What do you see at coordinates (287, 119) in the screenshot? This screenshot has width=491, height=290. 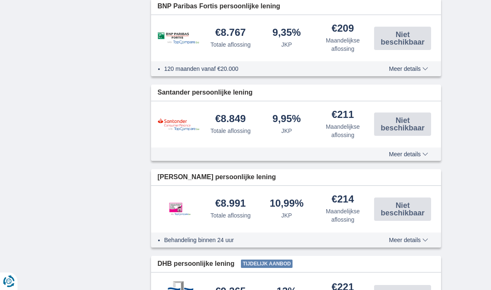 I see `div: 9,95%` at bounding box center [287, 119].